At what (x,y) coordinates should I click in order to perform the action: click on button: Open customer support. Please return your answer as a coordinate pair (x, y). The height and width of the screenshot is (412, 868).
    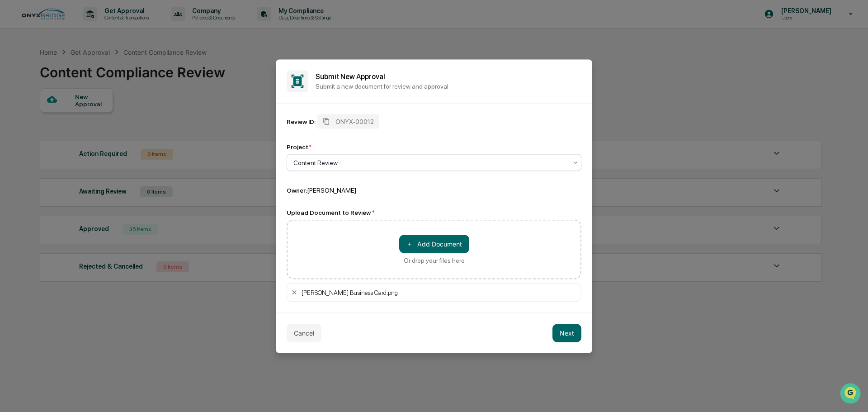
    Looking at the image, I should click on (12, 12).